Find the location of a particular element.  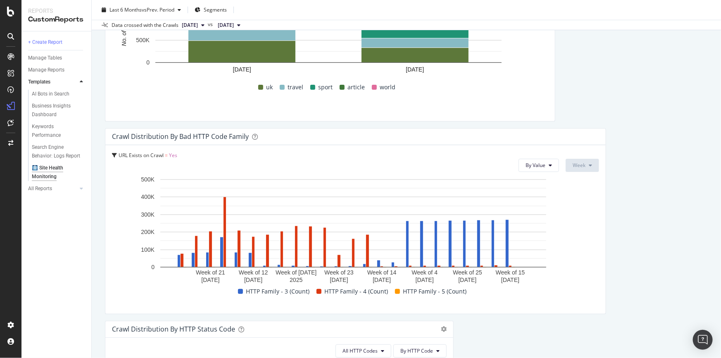

span: 2025 Sep. 19th is located at coordinates (190, 25).